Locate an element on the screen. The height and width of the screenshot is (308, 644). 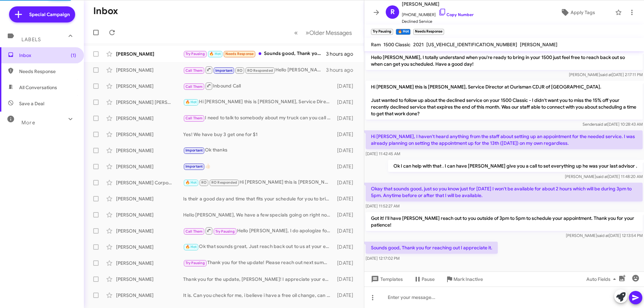
button: Previous is located at coordinates (296, 33).